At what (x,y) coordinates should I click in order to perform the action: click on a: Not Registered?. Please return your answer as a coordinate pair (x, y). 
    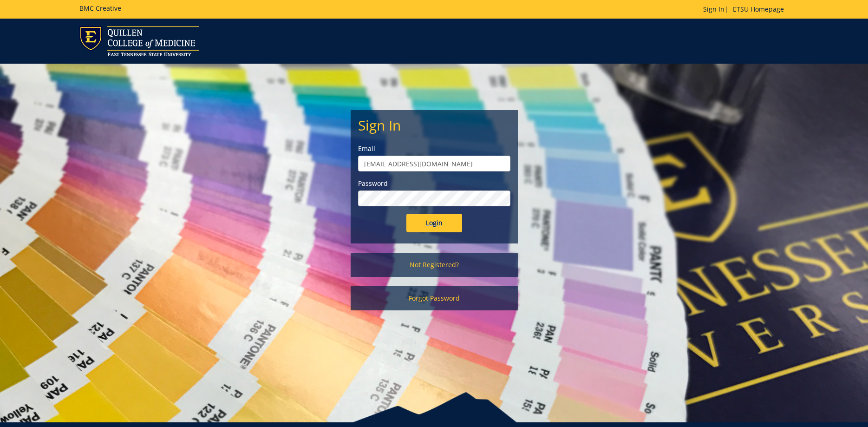
    Looking at the image, I should click on (434, 265).